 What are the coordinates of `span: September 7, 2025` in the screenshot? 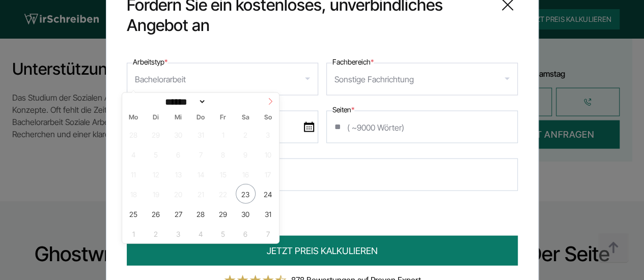 It's located at (268, 233).